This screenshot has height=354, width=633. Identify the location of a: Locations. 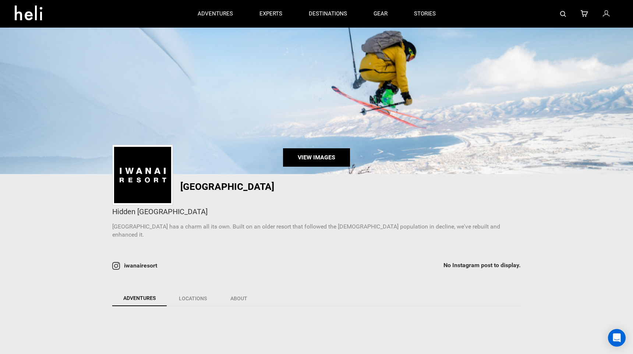
(193, 299).